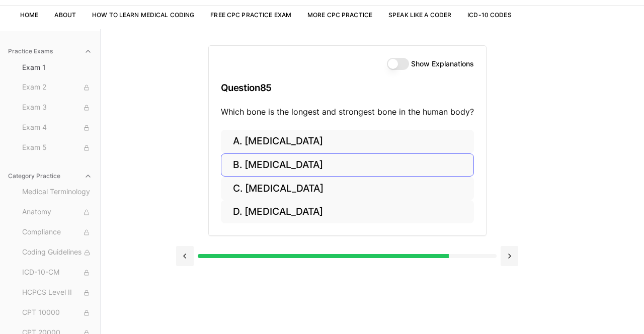 The image size is (644, 334). What do you see at coordinates (57, 293) in the screenshot?
I see `button: HCPCS Level II` at bounding box center [57, 293].